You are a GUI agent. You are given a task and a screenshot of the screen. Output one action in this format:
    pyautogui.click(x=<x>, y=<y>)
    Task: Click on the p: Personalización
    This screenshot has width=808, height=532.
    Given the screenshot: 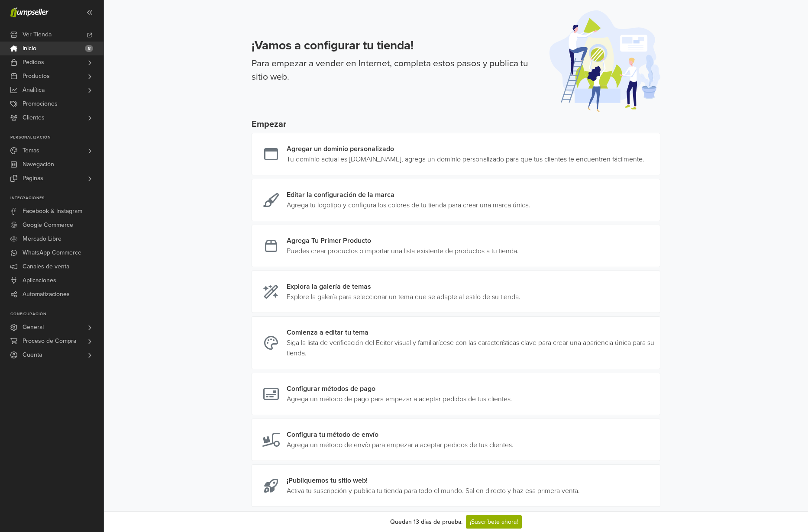 What is the action you would take?
    pyautogui.click(x=57, y=138)
    